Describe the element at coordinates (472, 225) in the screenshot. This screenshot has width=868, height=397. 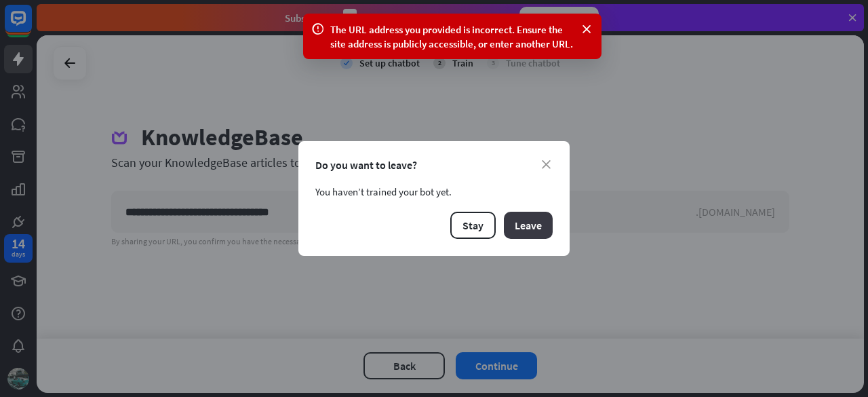
I see `button: Stay` at that location.